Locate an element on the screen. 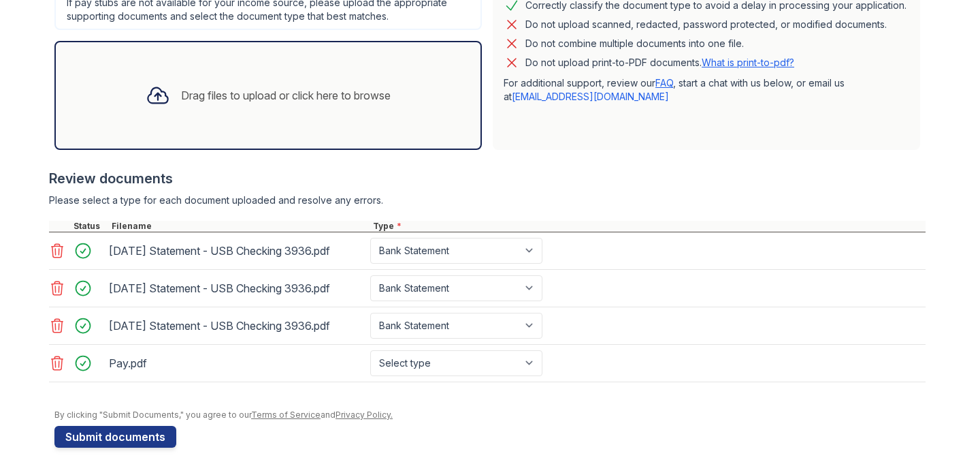 This screenshot has width=980, height=475. a: FAQ is located at coordinates (664, 83).